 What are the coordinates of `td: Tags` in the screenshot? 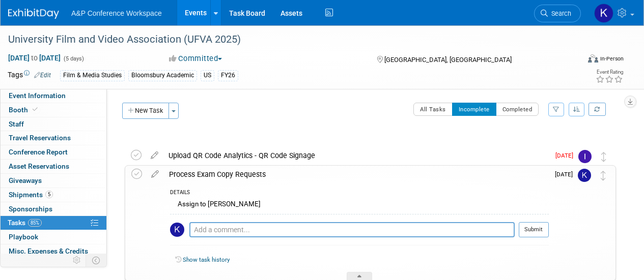 It's located at (29, 75).